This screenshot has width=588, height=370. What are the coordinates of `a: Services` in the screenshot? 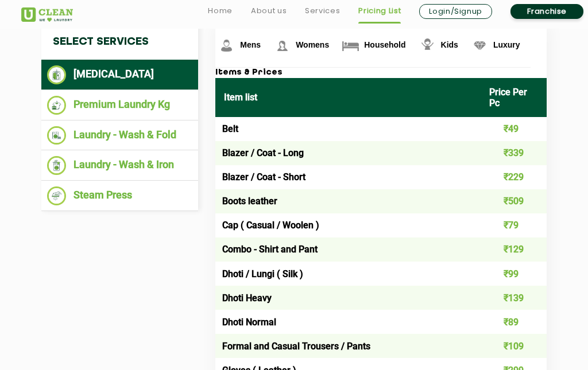 It's located at (322, 11).